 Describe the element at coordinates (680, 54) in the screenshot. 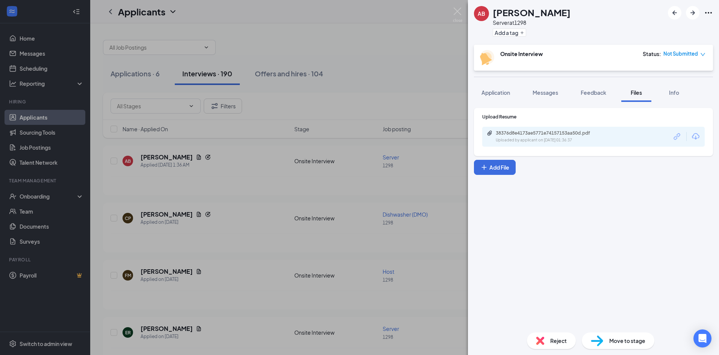

I see `span: Not Submitted` at that location.